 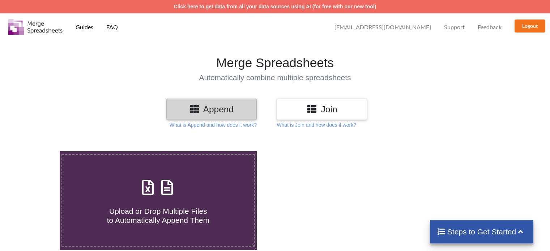 What do you see at coordinates (454, 27) in the screenshot?
I see `span: Support` at bounding box center [454, 27].